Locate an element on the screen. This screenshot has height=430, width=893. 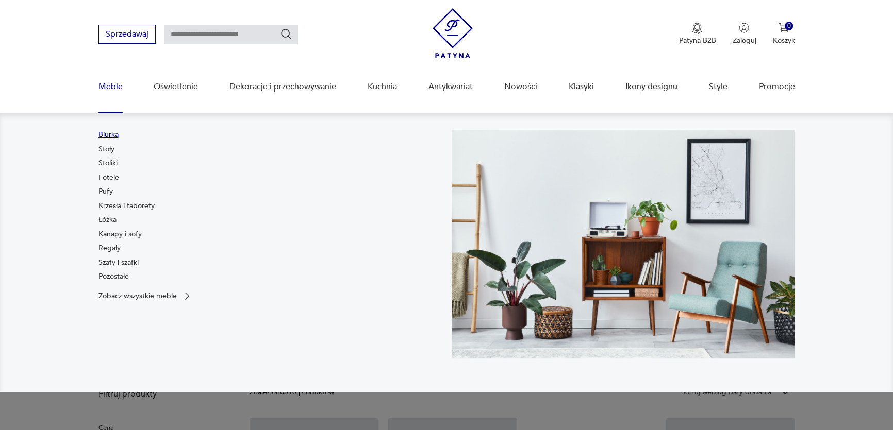
button: Szukaj is located at coordinates (286, 34).